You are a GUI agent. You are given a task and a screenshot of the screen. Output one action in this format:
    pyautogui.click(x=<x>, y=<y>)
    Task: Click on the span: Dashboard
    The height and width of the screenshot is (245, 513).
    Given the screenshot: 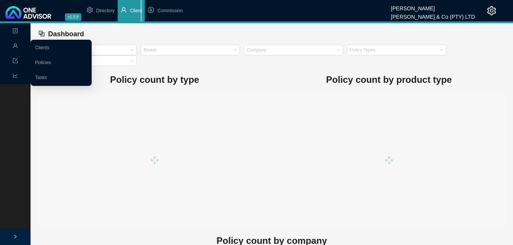 What is the action you would take?
    pyautogui.click(x=66, y=34)
    